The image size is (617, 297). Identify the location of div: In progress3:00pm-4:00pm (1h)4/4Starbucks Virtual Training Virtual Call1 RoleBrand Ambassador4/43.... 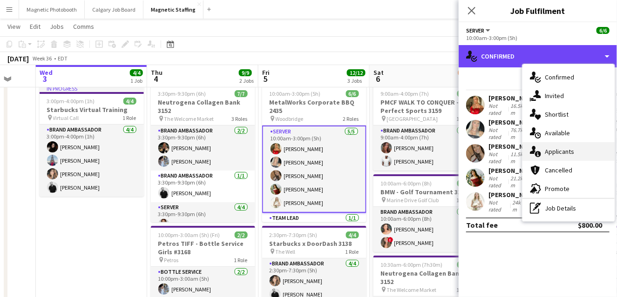
(92, 141).